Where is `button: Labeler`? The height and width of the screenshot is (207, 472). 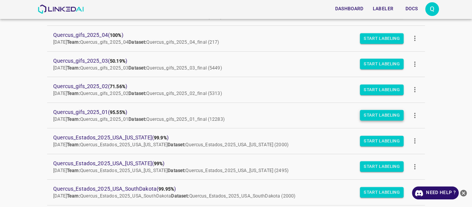
button: Labeler is located at coordinates (383, 9).